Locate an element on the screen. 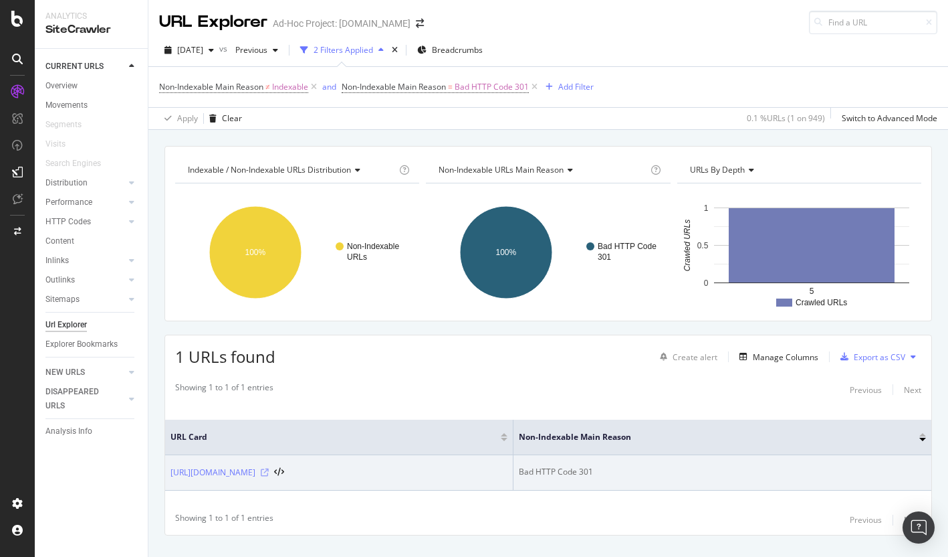  a: NEW URLS is located at coordinates (85, 372).